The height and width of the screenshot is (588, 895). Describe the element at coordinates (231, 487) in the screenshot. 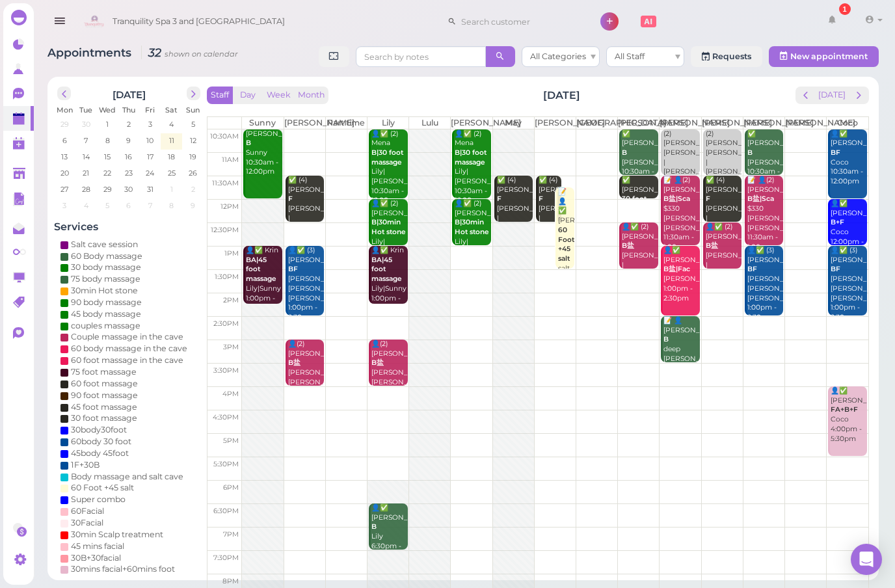

I see `span: 6pm` at that location.